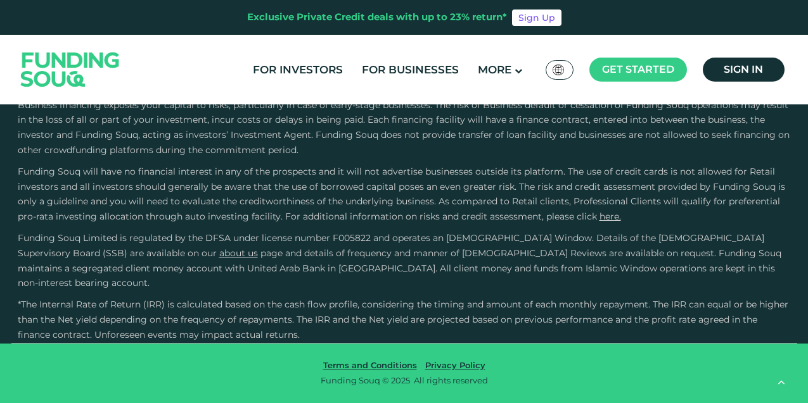 The height and width of the screenshot is (403, 808). I want to click on span: Funding Souq will have no financial interest in any of the prospects and it will not advertise bu..., so click(401, 194).